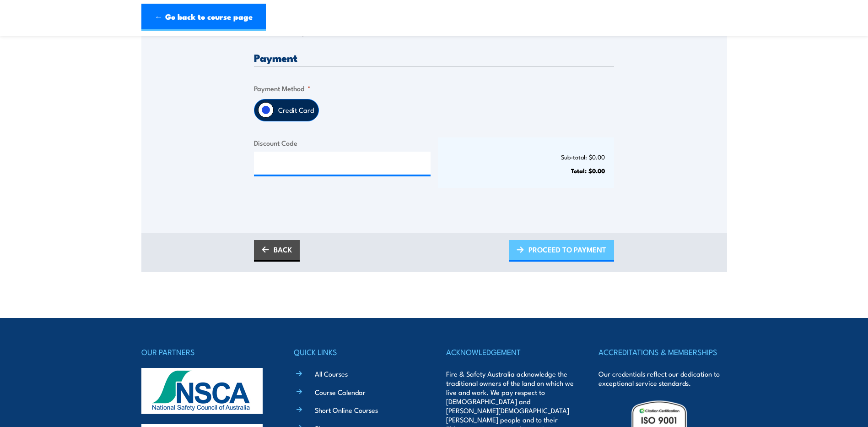  I want to click on a: ← Go back to course page, so click(204, 18).